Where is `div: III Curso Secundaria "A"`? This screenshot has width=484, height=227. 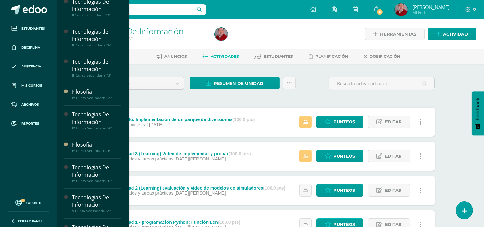
div: III Curso Secundaria "A" is located at coordinates (96, 45).